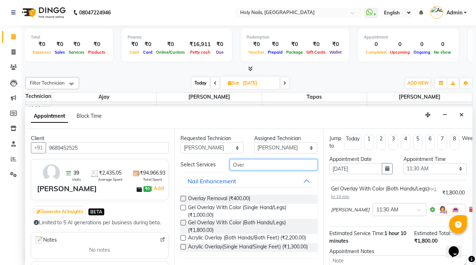 The image size is (476, 265). What do you see at coordinates (201, 83) in the screenshot?
I see `span: Today` at bounding box center [201, 83].